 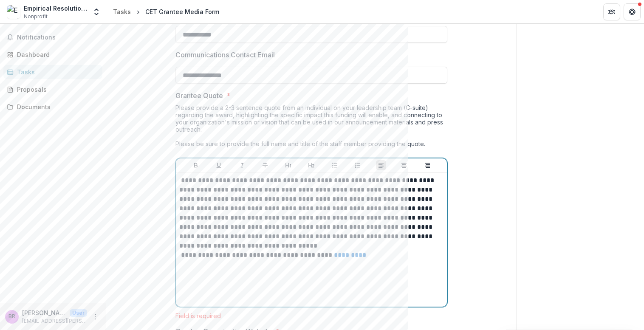 What do you see at coordinates (312, 131) in the screenshot?
I see `div: Please provide a 2-3 sentence quote from an individual on your leadership team (C-suite) regardin...` at bounding box center [312, 131].